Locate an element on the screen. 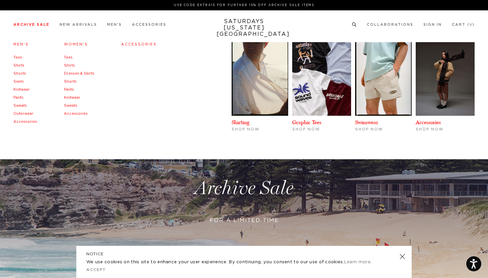  a: Graphic Tees is located at coordinates (307, 122).